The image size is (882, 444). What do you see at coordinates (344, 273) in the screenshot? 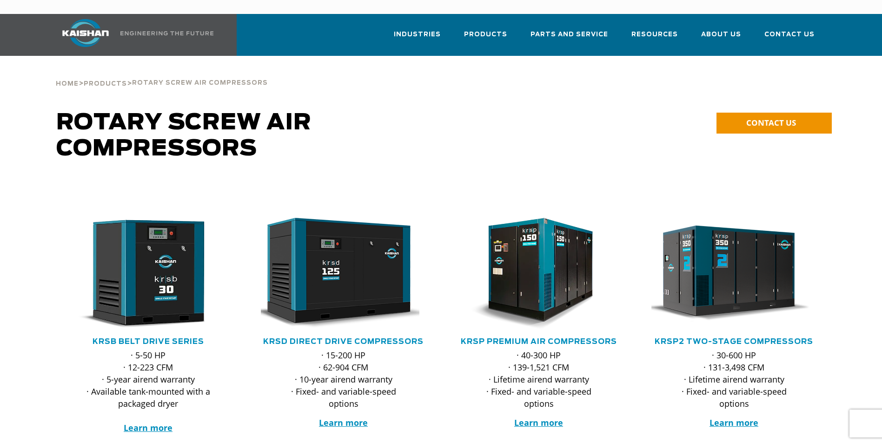
I see `div: krsd125` at bounding box center [344, 273].